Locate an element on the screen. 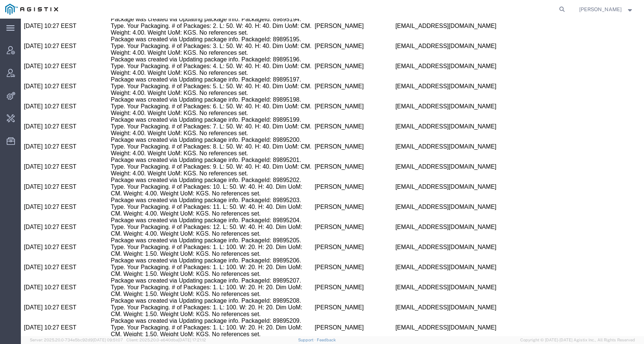  td: Package was created via Updating package info. PackageId: 89895209. Type. Your Packaging. # of Pa... is located at coordinates (191, 309).